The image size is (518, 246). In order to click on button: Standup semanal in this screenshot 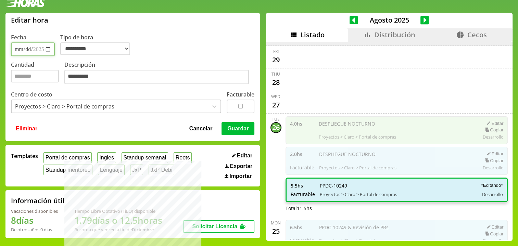, I will do `click(145, 158)`.